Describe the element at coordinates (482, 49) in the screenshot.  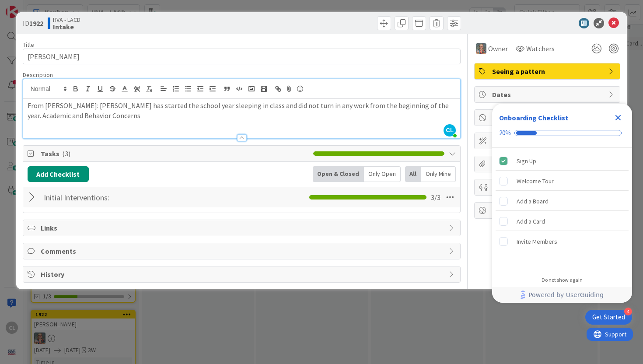
I see `img: AD` at that location.